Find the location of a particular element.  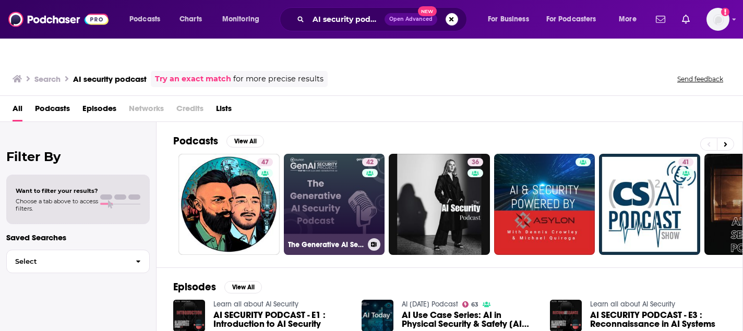

h3: AI security podcast is located at coordinates (110, 79).